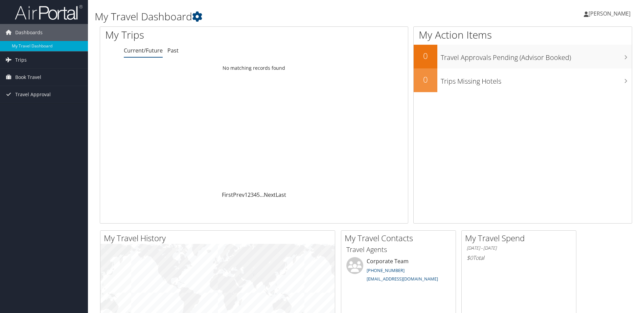  I want to click on h3: Travel Agents, so click(399, 249).